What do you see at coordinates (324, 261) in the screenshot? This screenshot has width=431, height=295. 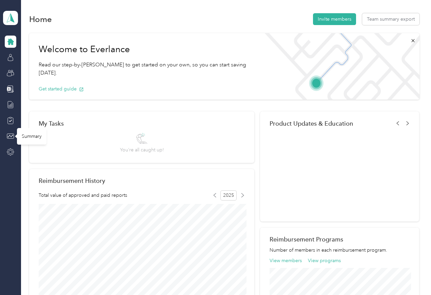 I see `button: View programs` at bounding box center [324, 261].